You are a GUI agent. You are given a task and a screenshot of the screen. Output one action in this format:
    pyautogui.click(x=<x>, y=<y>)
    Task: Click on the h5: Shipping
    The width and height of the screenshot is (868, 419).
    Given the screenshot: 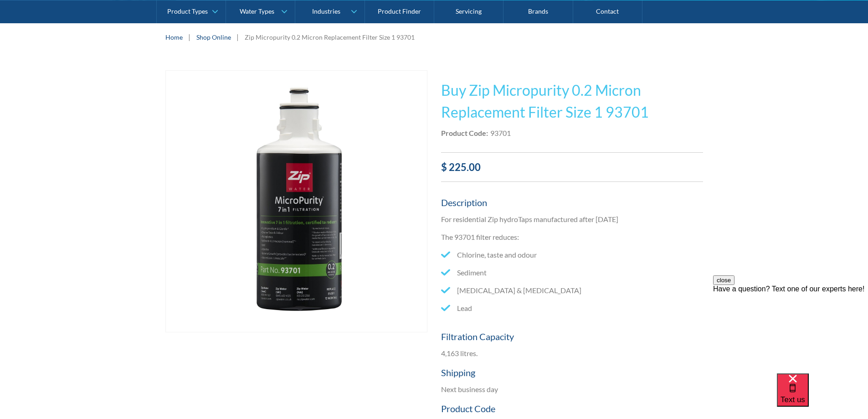 What is the action you would take?
    pyautogui.click(x=572, y=373)
    